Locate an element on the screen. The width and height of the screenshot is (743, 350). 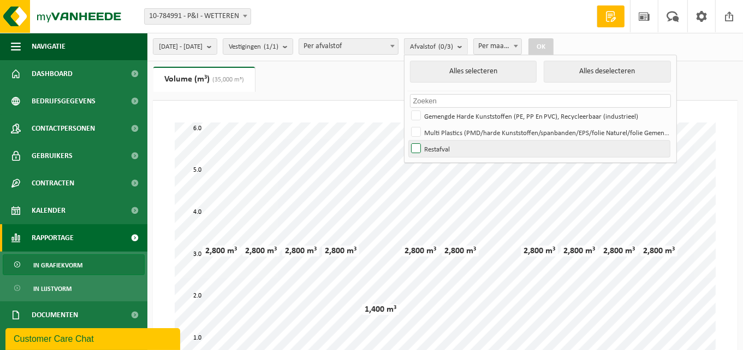
button: Alles deselecteren is located at coordinates (607, 72).